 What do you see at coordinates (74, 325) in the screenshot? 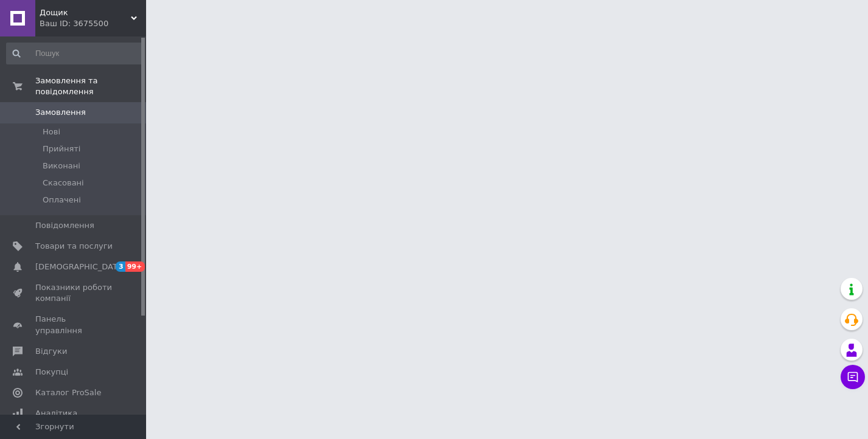
I see `span: Панель управління` at bounding box center [74, 325].